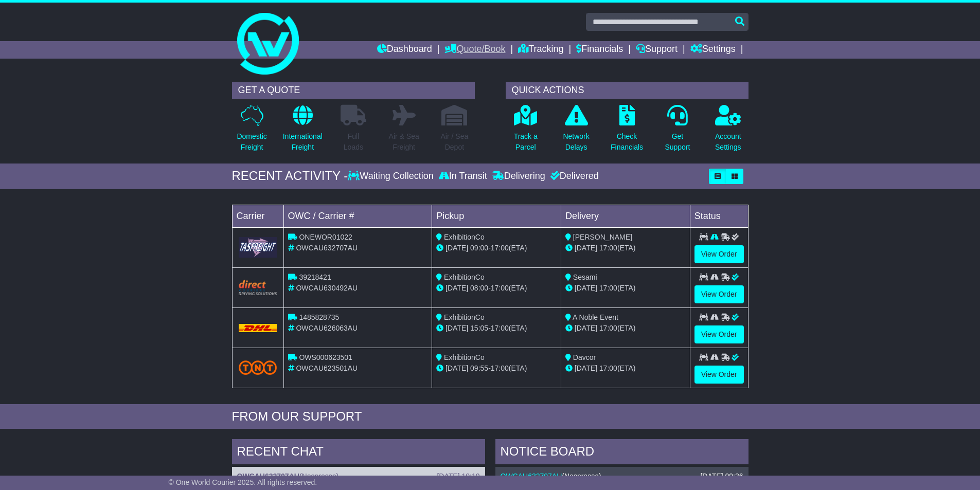 The height and width of the screenshot is (490, 980). What do you see at coordinates (541, 50) in the screenshot?
I see `a: Tracking` at bounding box center [541, 50].